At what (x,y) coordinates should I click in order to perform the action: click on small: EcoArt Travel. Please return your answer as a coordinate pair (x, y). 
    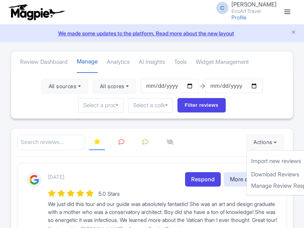
    Looking at the image, I should click on (254, 11).